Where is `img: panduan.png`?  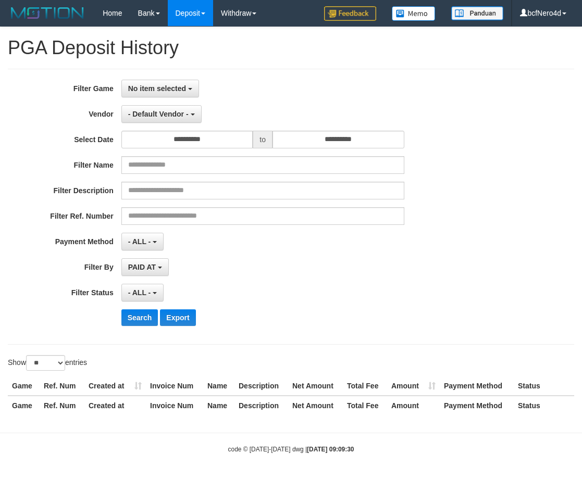 img: panduan.png is located at coordinates (477, 13).